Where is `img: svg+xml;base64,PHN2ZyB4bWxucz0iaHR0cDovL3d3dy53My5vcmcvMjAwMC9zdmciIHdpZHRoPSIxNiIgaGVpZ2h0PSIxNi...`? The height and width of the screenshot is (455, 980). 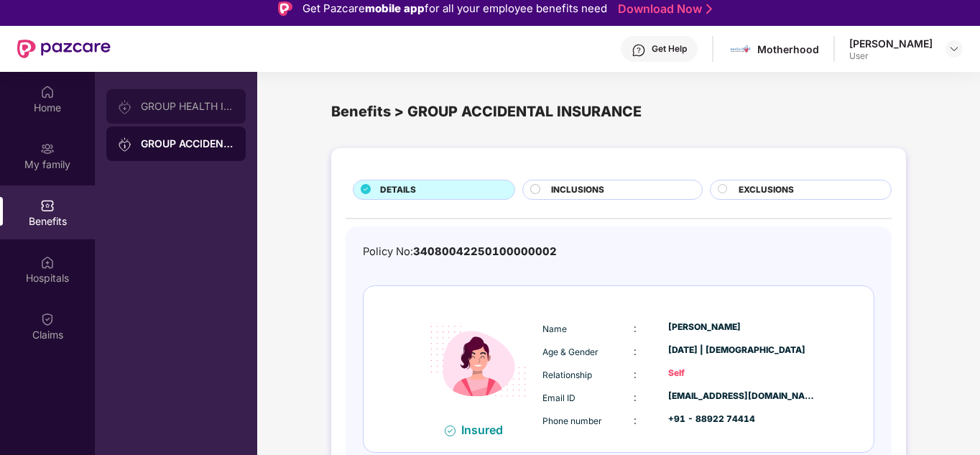
img: svg+xml;base64,PHN2ZyB4bWxucz0iaHR0cDovL3d3dy53My5vcmcvMjAwMC9zdmciIHdpZHRoPSIxNiIgaGVpZ2h0PSIxNi... is located at coordinates (450, 431).